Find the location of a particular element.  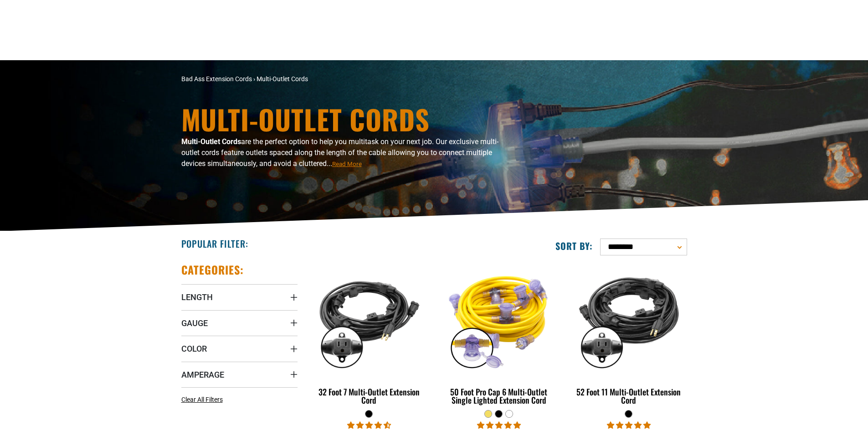

span: Read More is located at coordinates (347, 164).